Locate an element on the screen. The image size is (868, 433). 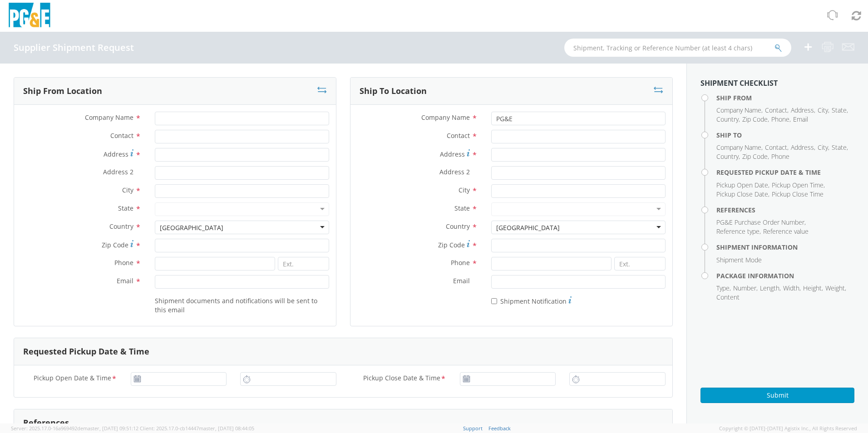
h4: Package Information is located at coordinates (785, 275).